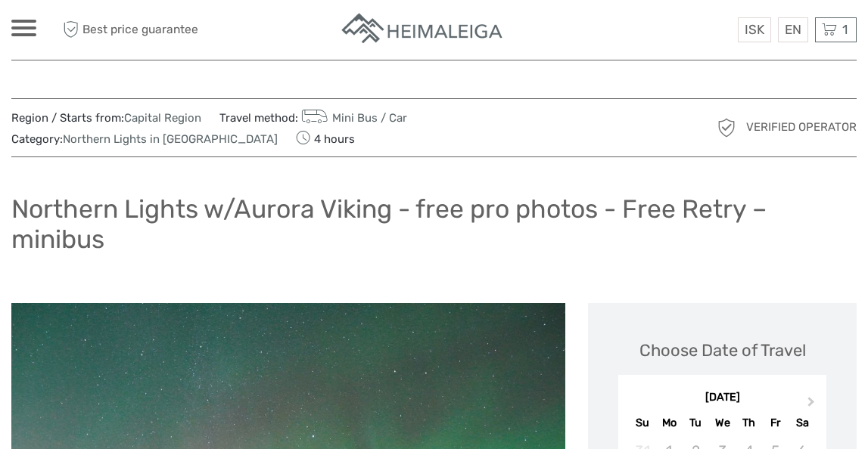 The height and width of the screenshot is (449, 868). Describe the element at coordinates (325, 138) in the screenshot. I see `span: 4 hours` at that location.